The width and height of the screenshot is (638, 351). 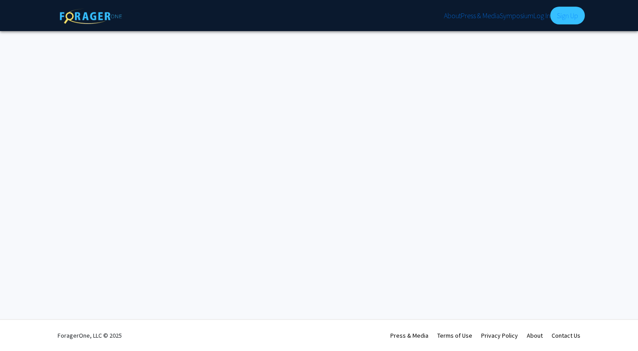 I want to click on div: ForagerOne, LLC © 2025, so click(x=90, y=335).